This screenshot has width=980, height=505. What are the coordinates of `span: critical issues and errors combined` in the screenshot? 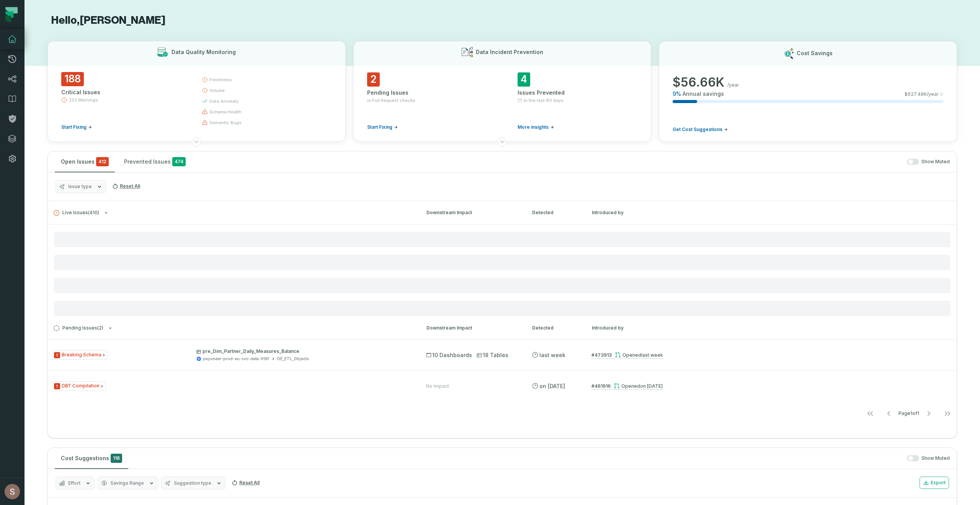 It's located at (102, 161).